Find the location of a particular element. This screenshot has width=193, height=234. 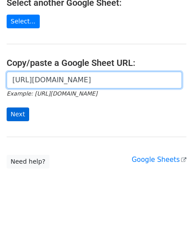

a: Select... is located at coordinates (23, 21).